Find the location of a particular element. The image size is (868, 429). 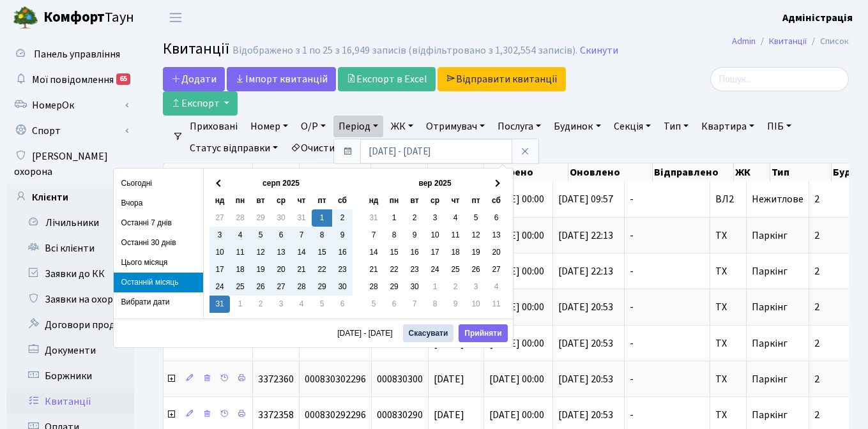

button: Скасувати is located at coordinates (428, 334).